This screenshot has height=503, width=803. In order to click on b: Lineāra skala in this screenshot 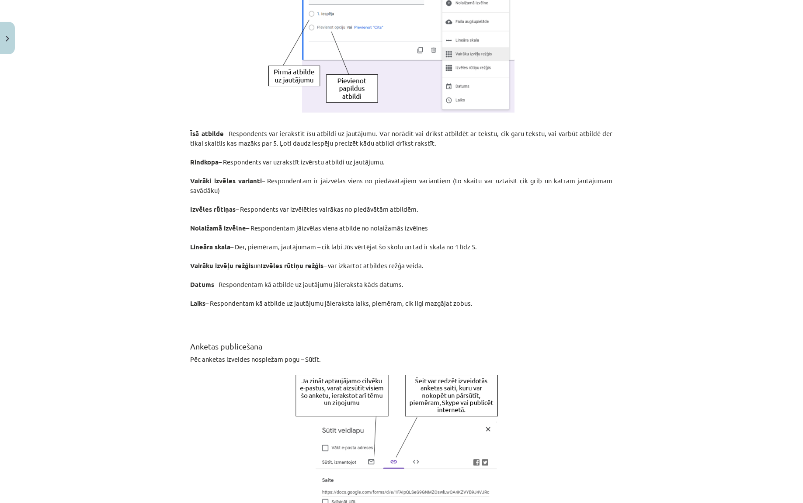, I will do `click(211, 246)`.